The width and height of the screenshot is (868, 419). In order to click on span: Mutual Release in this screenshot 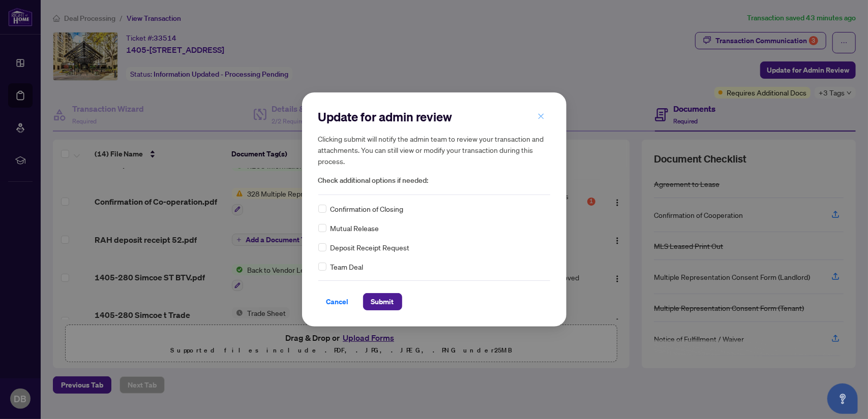, I will do `click(355, 228)`.